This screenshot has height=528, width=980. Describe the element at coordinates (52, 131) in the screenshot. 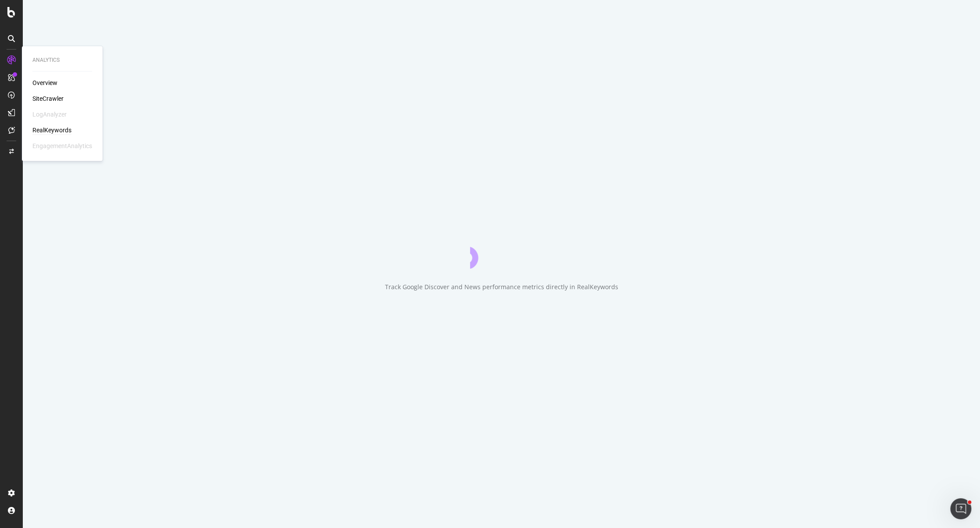

I see `a: RealKeywords` at that location.